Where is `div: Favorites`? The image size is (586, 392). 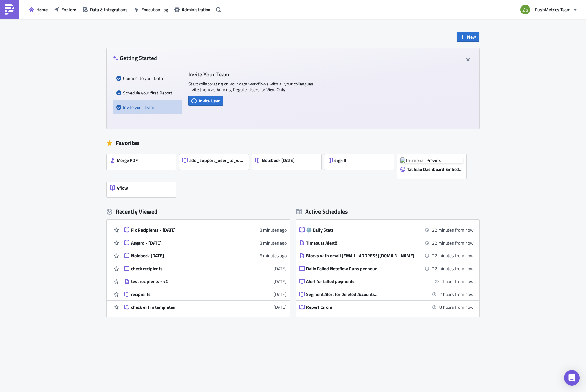 div: Favorites is located at coordinates (293, 143).